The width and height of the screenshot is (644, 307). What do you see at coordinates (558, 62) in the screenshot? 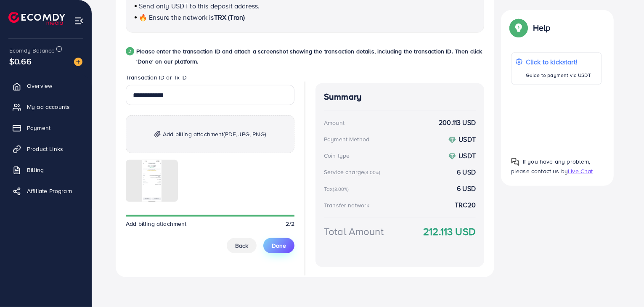
I see `p: Click to kickstart!` at bounding box center [558, 62].